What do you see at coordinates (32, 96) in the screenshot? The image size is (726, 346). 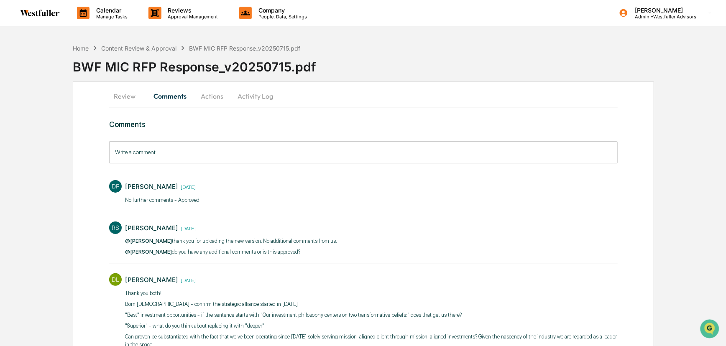 I see `div: Past conversations` at bounding box center [32, 96].